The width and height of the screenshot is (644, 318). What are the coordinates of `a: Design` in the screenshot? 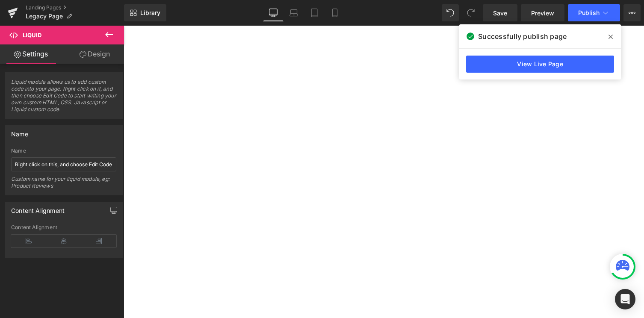 It's located at (94, 54).